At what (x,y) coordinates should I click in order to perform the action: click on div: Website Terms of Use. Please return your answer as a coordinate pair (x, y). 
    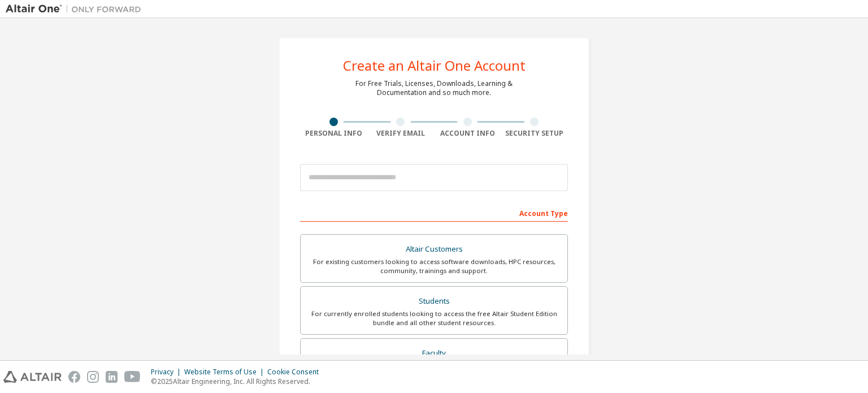
    Looking at the image, I should click on (225, 372).